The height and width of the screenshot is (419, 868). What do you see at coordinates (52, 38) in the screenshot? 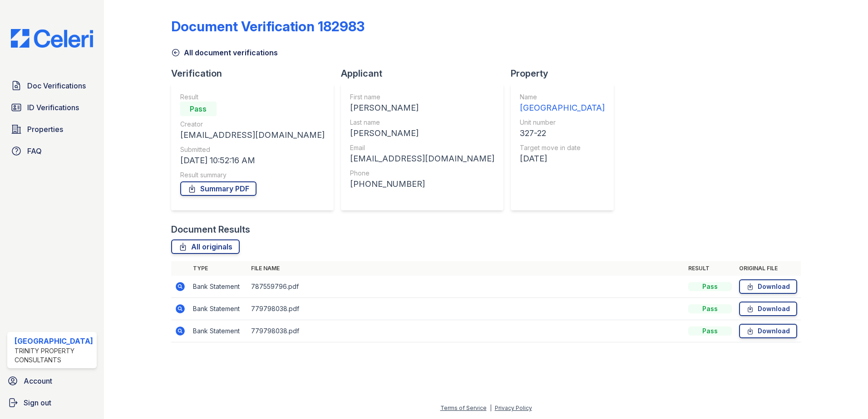
I see `img: CE_Logo_Blue-a8612792a0a2168367f1c8372b55b34899dd931a85d93a1a3d3e32e68fde9ad4.png` at bounding box center [52, 38].